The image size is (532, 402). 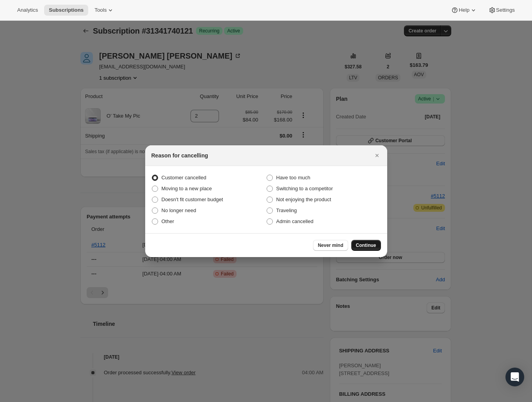 What do you see at coordinates (515, 377) in the screenshot?
I see `div: Open Intercom Messenger` at bounding box center [515, 377].